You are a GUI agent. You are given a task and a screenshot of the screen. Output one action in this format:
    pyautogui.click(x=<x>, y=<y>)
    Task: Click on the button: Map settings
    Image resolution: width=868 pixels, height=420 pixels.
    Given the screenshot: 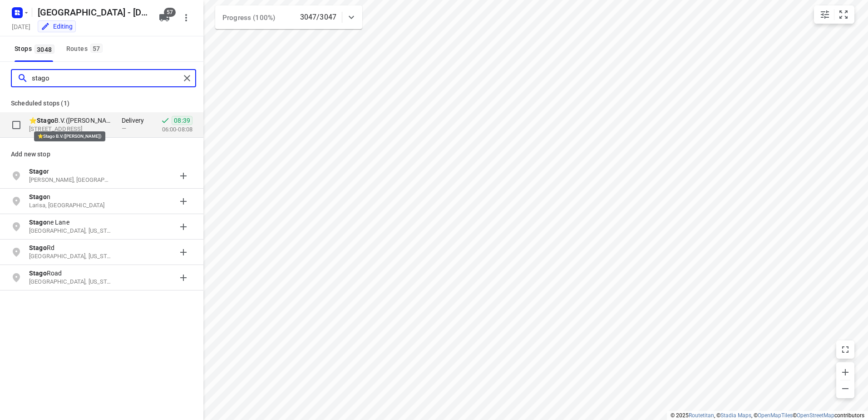 What is the action you would take?
    pyautogui.click(x=825, y=15)
    